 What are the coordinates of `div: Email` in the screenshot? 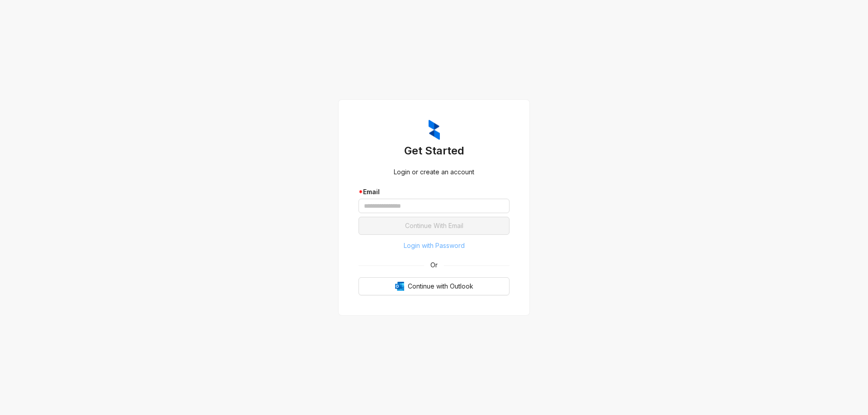 It's located at (434, 192).